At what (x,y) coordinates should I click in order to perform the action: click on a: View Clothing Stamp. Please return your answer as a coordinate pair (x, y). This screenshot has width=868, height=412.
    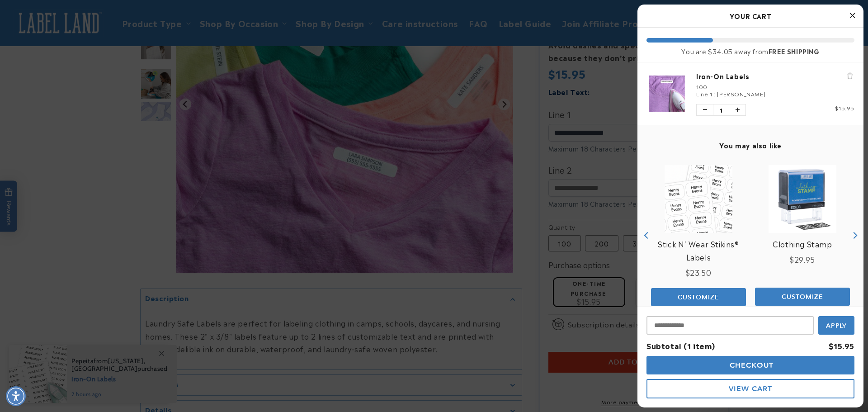
    Looking at the image, I should click on (802, 244).